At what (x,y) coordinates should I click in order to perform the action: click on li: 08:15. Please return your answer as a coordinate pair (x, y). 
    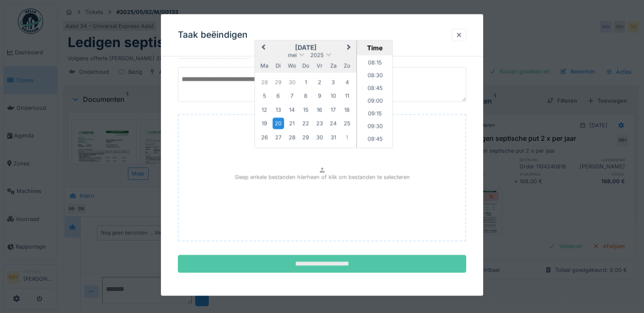
    Looking at the image, I should click on (375, 64).